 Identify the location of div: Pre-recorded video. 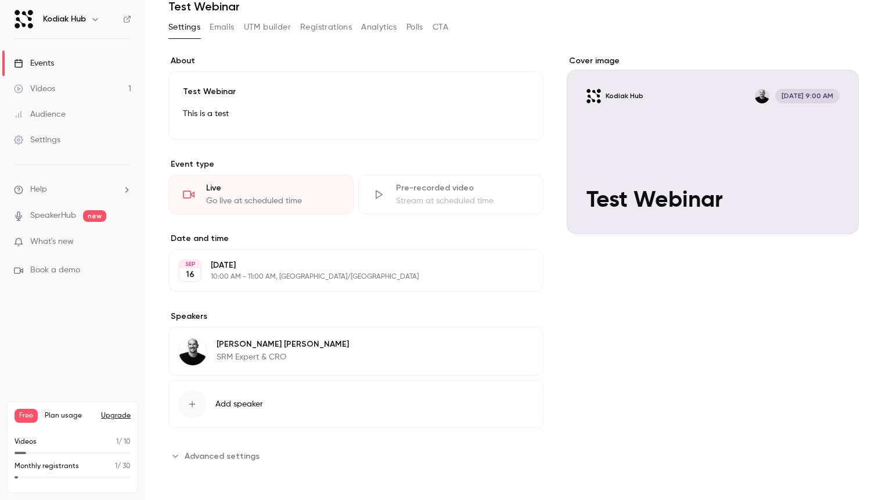
(462, 188).